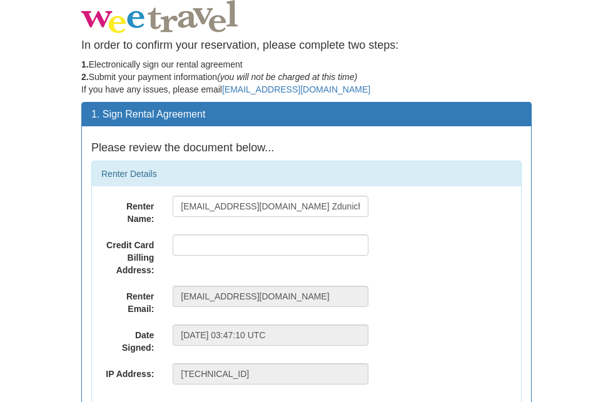  Describe the element at coordinates (128, 210) in the screenshot. I see `label: Renter Name:` at that location.